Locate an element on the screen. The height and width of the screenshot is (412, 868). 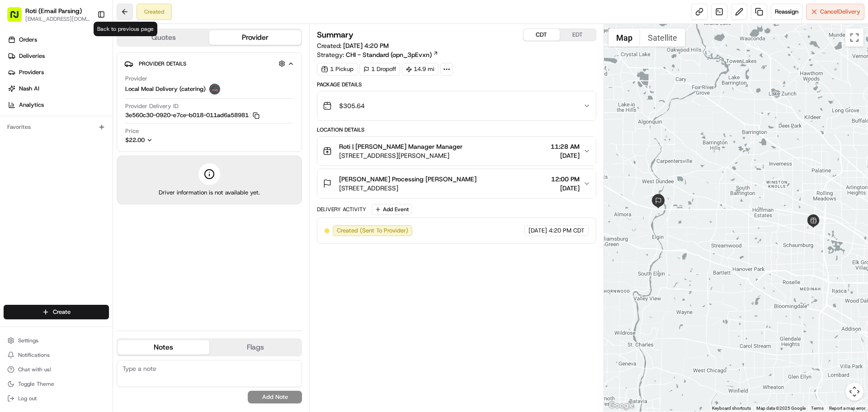
button: Settings is located at coordinates (56, 340).